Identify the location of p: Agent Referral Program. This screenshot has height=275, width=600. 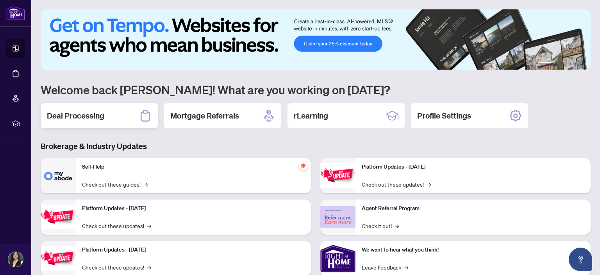
(473, 208).